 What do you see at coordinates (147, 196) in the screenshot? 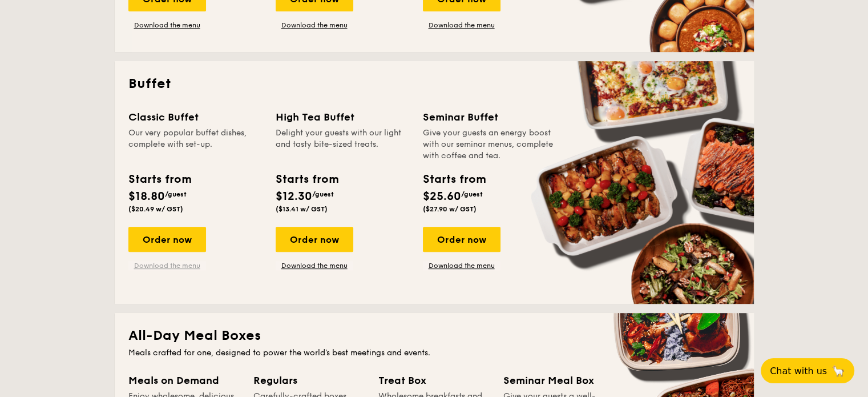
I see `span: $18.80` at bounding box center [147, 196].